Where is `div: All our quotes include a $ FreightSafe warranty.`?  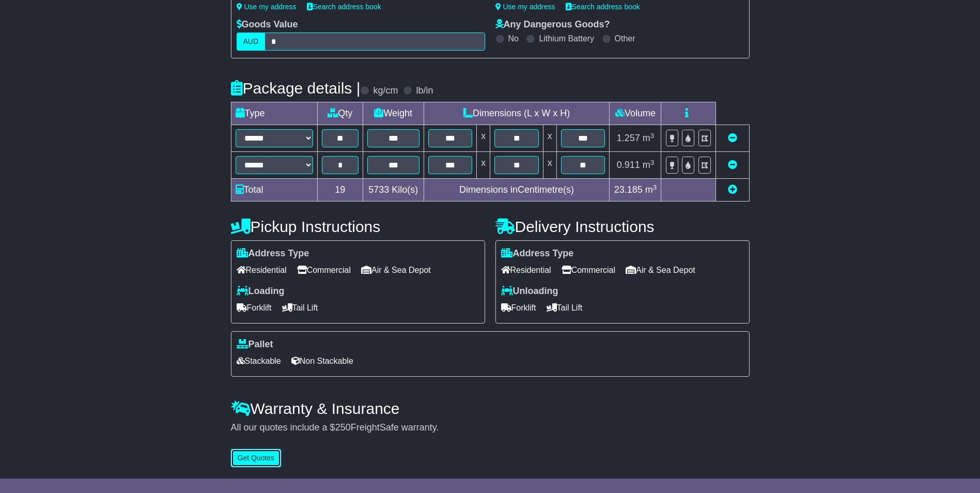
div: All our quotes include a $ FreightSafe warranty. is located at coordinates (490, 428).